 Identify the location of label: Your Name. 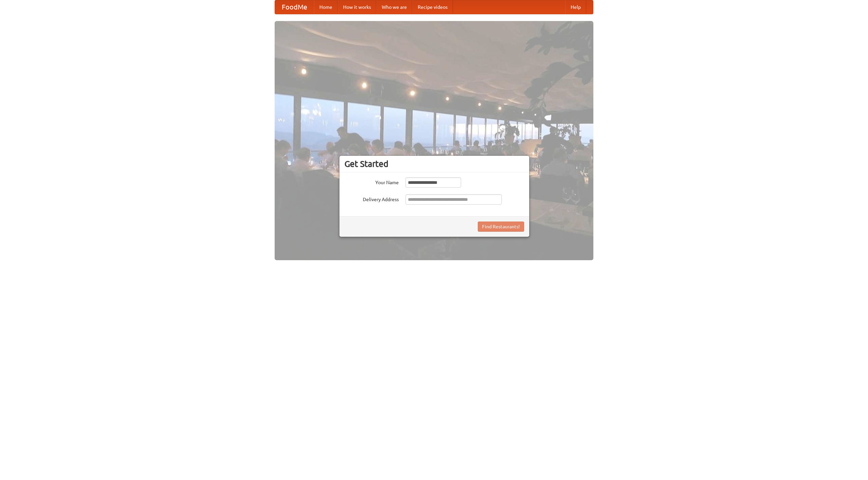
(372, 182).